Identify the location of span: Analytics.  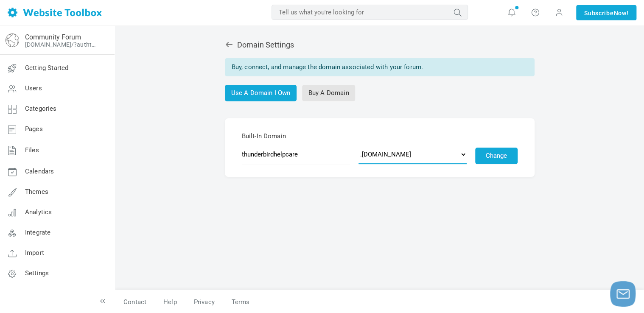
(38, 212).